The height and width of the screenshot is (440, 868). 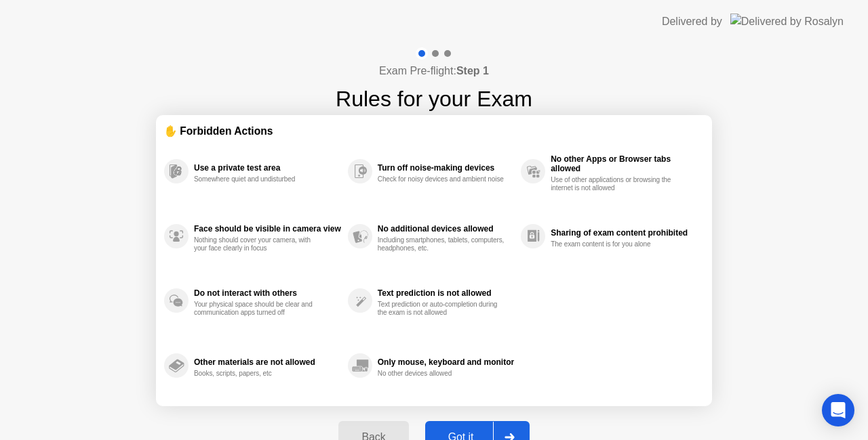 What do you see at coordinates (441, 180) in the screenshot?
I see `div: Check for noisy devices and ambient noise` at bounding box center [441, 180].